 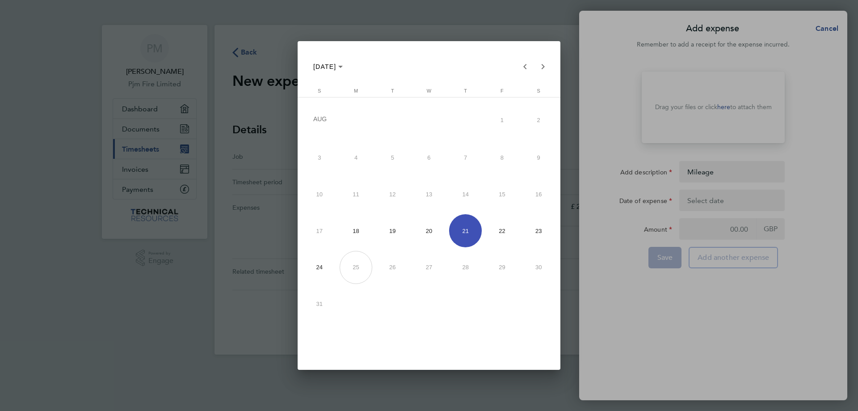 What do you see at coordinates (502, 194) in the screenshot?
I see `span: 15` at bounding box center [502, 194].